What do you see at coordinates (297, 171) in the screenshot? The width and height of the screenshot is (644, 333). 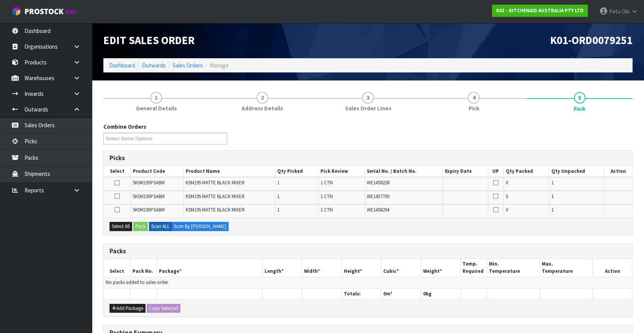 I see `th: Qty Picked` at bounding box center [297, 171].